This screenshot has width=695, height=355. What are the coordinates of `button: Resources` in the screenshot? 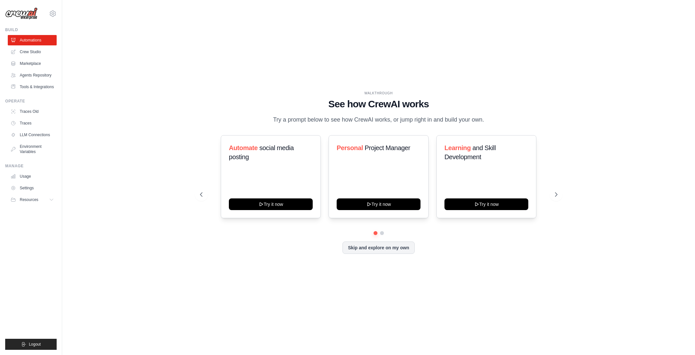 It's located at (32, 199).